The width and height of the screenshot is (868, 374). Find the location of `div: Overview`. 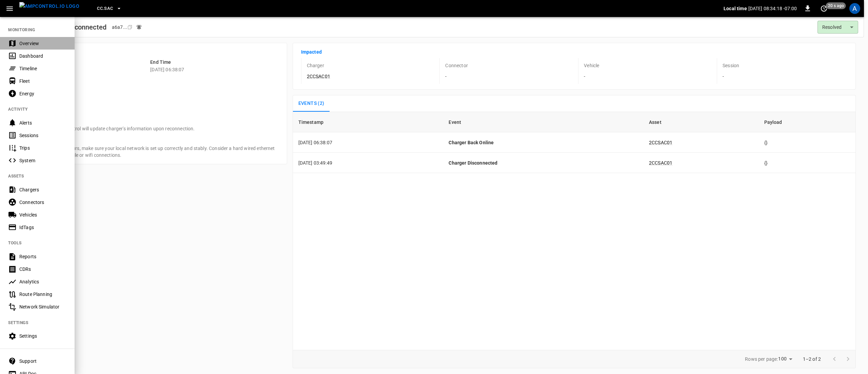

div: Overview is located at coordinates (43, 43).